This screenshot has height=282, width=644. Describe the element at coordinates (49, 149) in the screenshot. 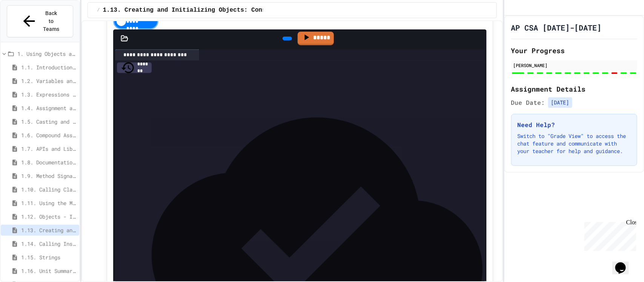

I see `span: 1.7. APIs and Libraries` at that location.